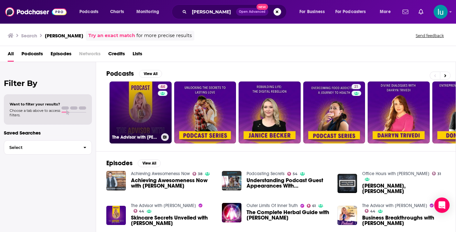  Describe the element at coordinates (262, 7) in the screenshot. I see `span: New` at that location.